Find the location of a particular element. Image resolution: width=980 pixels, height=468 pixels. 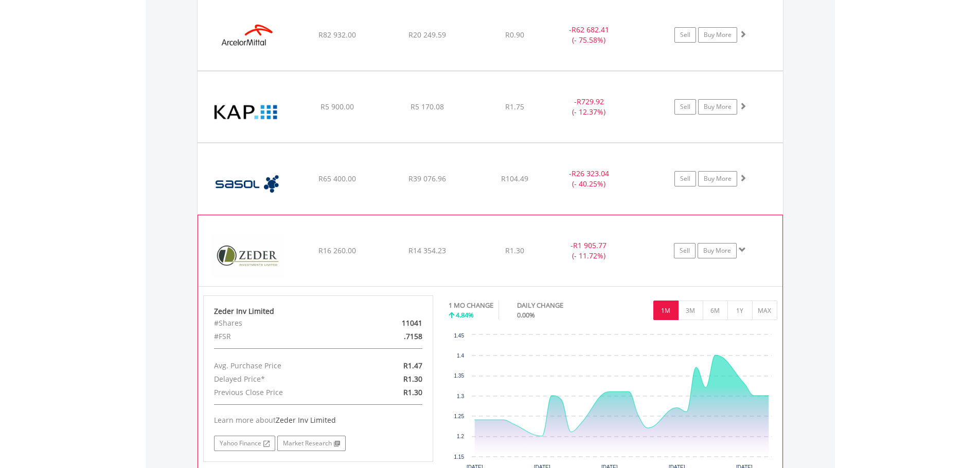

span: R65 400.00 is located at coordinates (337, 178).